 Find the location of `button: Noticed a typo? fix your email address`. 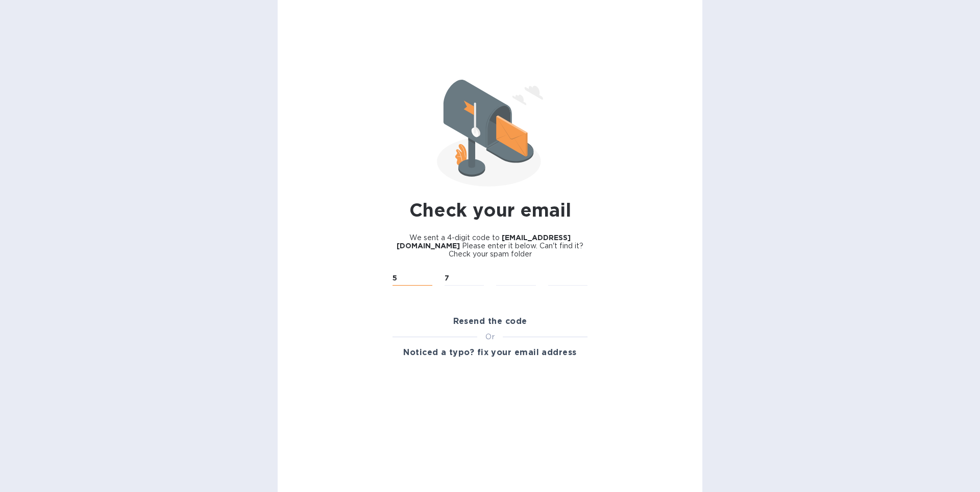

button: Noticed a typo? fix your email address is located at coordinates (490, 352).